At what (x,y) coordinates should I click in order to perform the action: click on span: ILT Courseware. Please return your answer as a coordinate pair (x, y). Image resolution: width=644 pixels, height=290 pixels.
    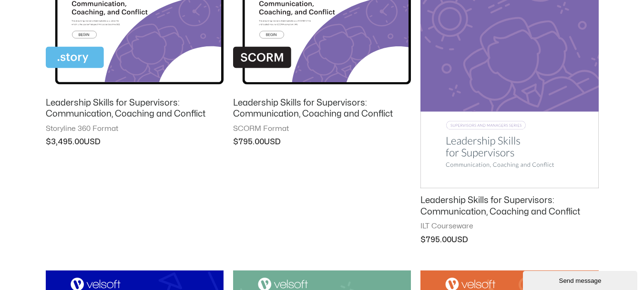
    Looking at the image, I should click on (509, 227).